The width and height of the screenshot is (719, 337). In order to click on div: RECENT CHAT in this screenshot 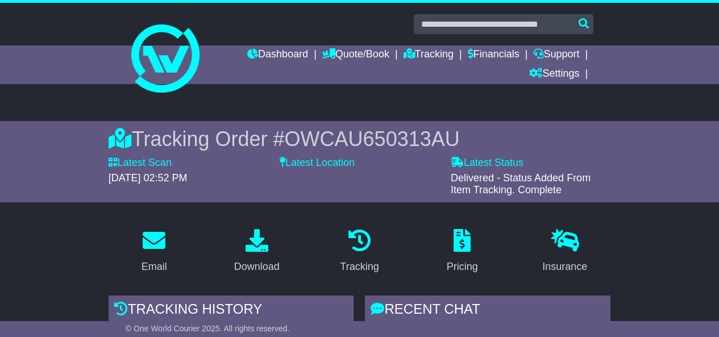, I will do `click(488, 311)`.